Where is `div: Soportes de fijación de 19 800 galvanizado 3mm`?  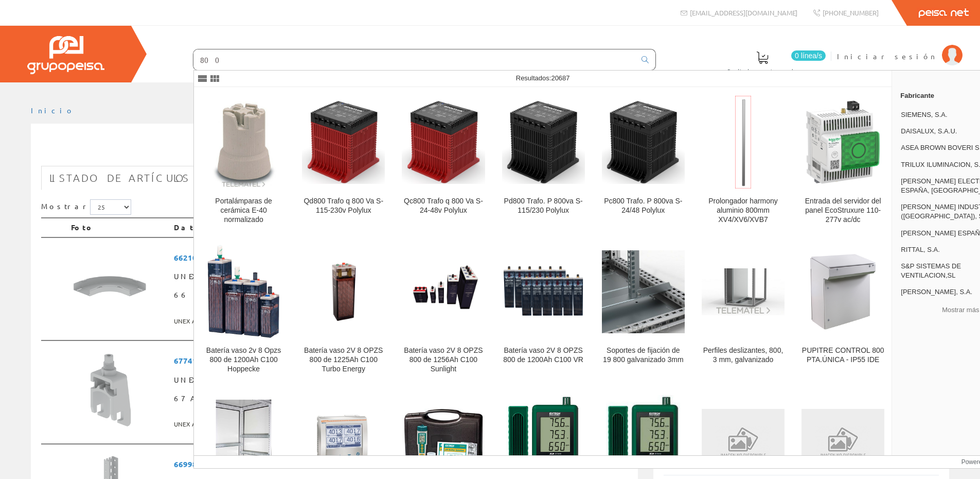
div: Soportes de fijación de 19 800 galvanizado 3mm is located at coordinates (643, 355).